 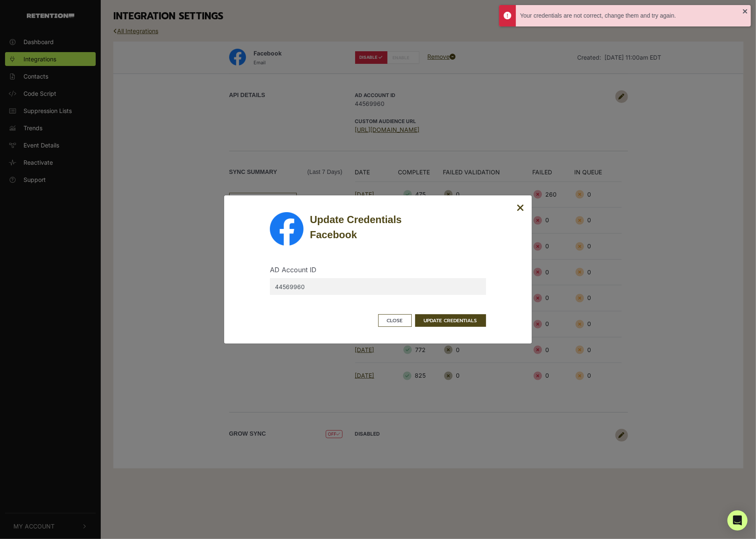 I want to click on input: [AD Account ID], so click(x=378, y=286).